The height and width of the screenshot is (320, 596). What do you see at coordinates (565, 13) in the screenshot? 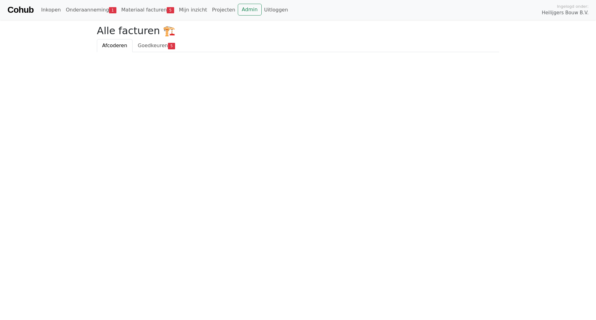
I see `span: Heilijgers Bouw B.V.` at bounding box center [565, 13].